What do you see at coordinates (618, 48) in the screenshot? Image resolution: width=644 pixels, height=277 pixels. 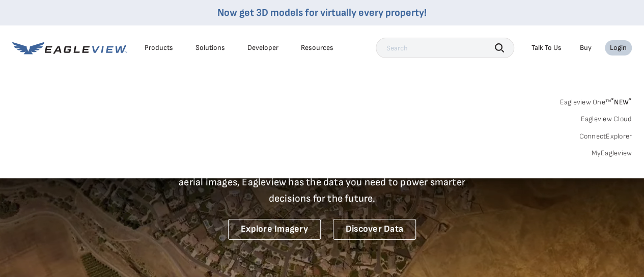 I see `div: Login` at bounding box center [618, 48].